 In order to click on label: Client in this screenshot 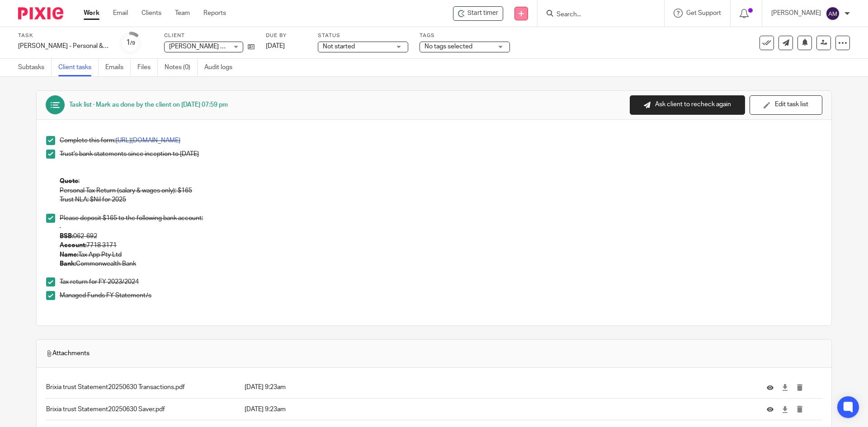, I will do `click(209, 36)`.